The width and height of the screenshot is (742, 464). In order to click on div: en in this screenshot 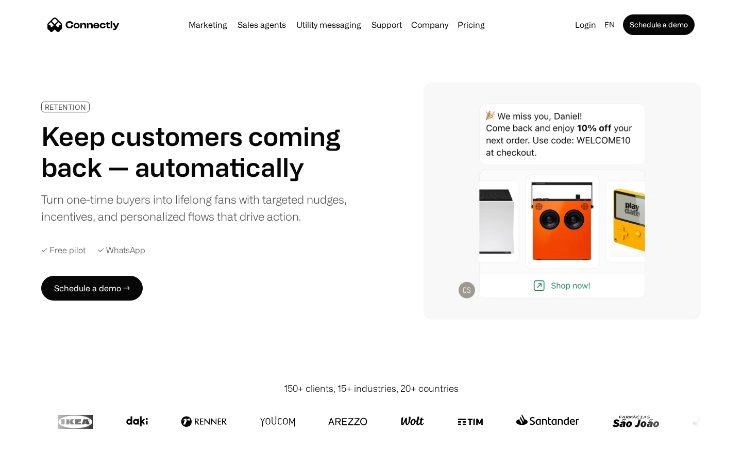, I will do `click(610, 25)`.